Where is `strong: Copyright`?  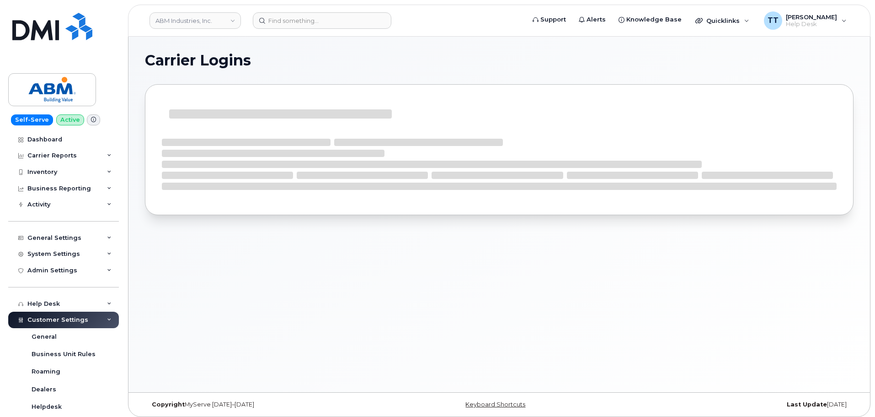 strong: Copyright is located at coordinates (168, 404).